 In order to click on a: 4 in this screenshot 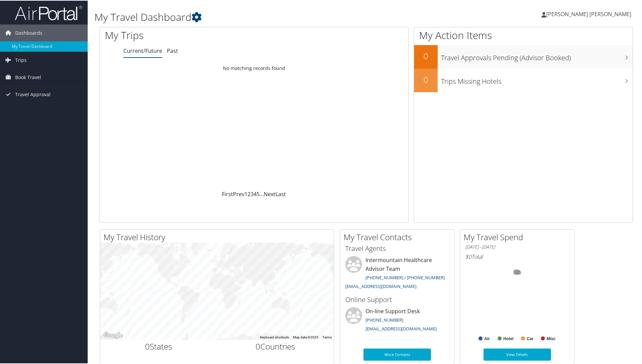, I will do `click(255, 193)`.